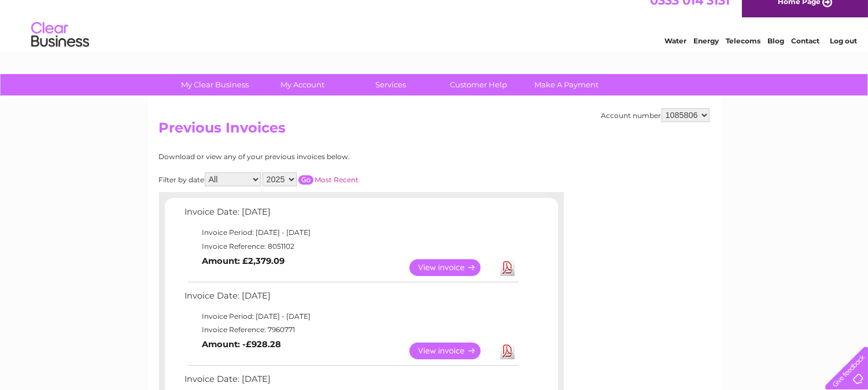 The width and height of the screenshot is (868, 390). I want to click on div: Download or view any of your previous invoices below., so click(311, 157).